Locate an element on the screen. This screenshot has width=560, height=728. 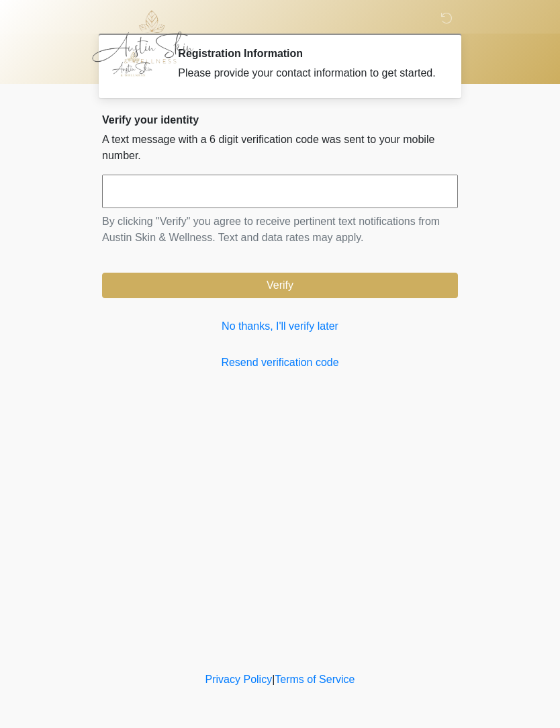
button: Verify is located at coordinates (280, 286).